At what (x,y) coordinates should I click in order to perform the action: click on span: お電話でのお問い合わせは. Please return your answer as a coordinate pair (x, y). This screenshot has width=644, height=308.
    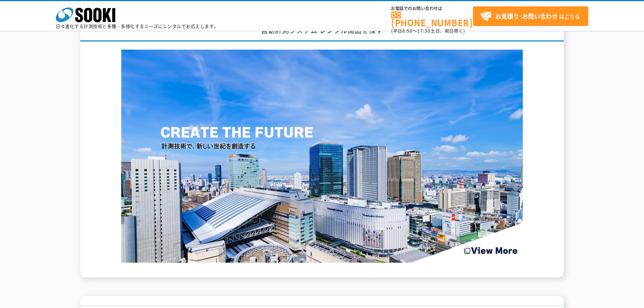
    Looking at the image, I should click on (432, 8).